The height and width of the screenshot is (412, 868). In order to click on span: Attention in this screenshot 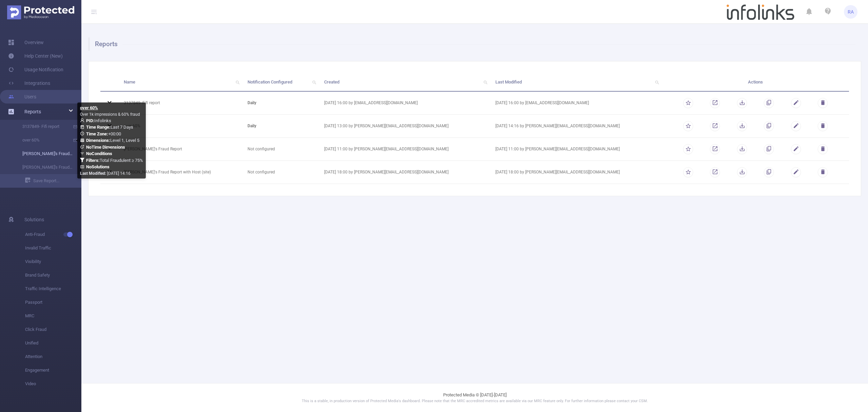, I will do `click(53, 356)`.